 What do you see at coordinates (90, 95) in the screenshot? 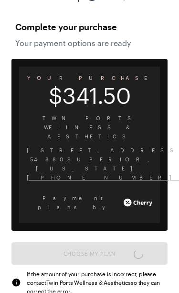
I see `span: $341.50` at bounding box center [90, 95].